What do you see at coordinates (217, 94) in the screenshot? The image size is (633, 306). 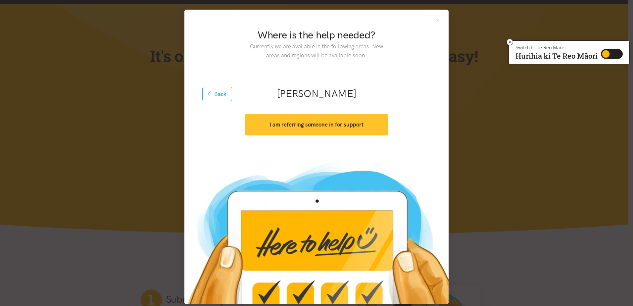 I see `button: Back` at bounding box center [217, 94].